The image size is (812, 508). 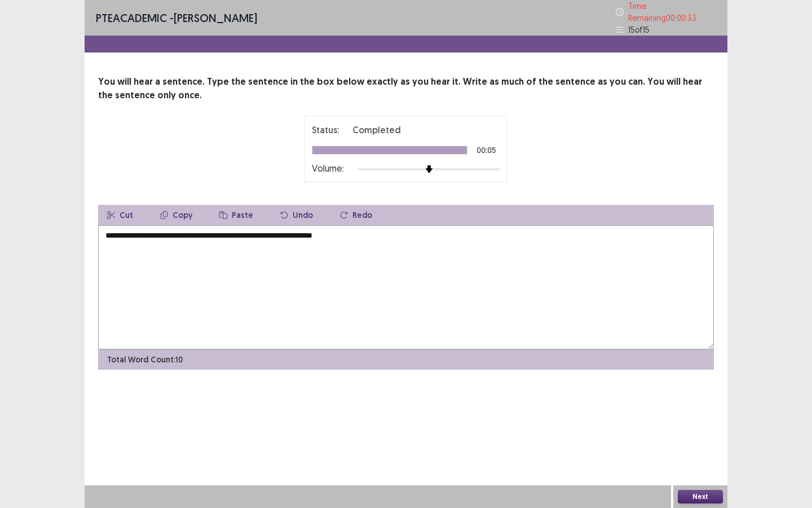 I want to click on p: Total Word Count: 10, so click(x=145, y=359).